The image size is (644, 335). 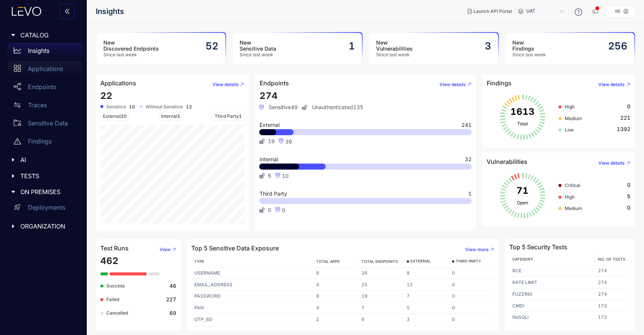 What do you see at coordinates (173, 313) in the screenshot?
I see `b: 69` at bounding box center [173, 313].